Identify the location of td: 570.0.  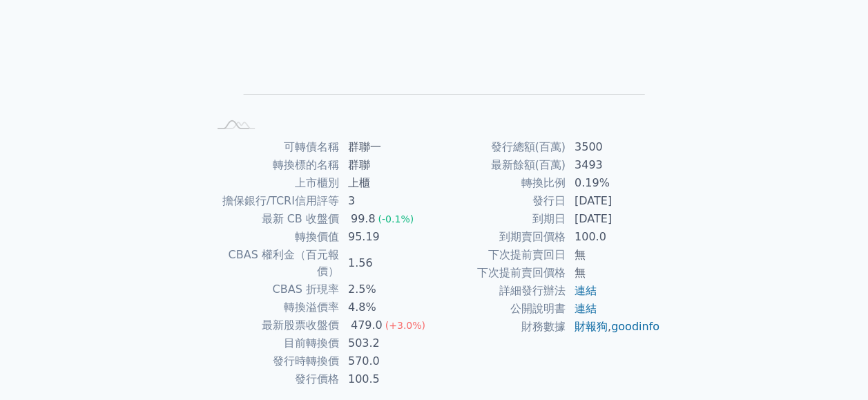
(386, 361).